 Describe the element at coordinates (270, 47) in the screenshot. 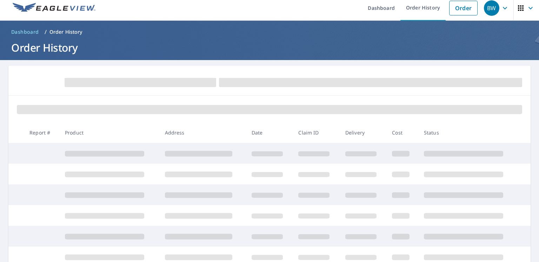

I see `h1: Order History` at that location.